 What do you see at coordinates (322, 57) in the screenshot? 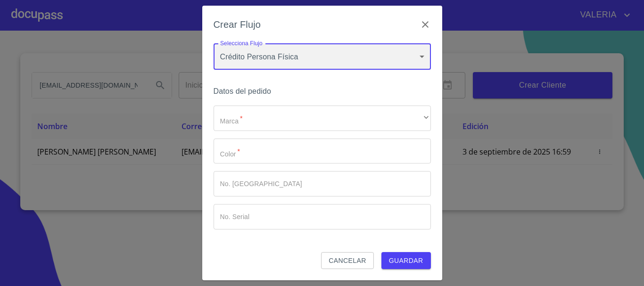
I see `div: Crédito Persona Física` at bounding box center [322, 57].